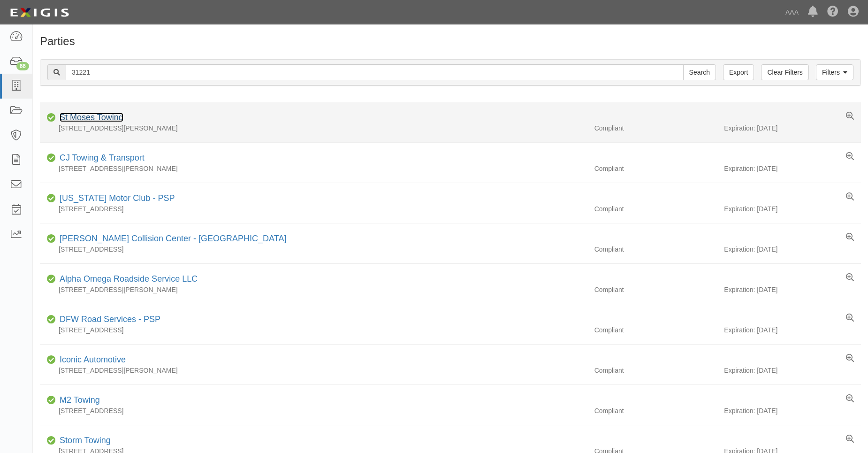  Describe the element at coordinates (102, 157) in the screenshot. I see `a: CJ Towing & Transport` at that location.